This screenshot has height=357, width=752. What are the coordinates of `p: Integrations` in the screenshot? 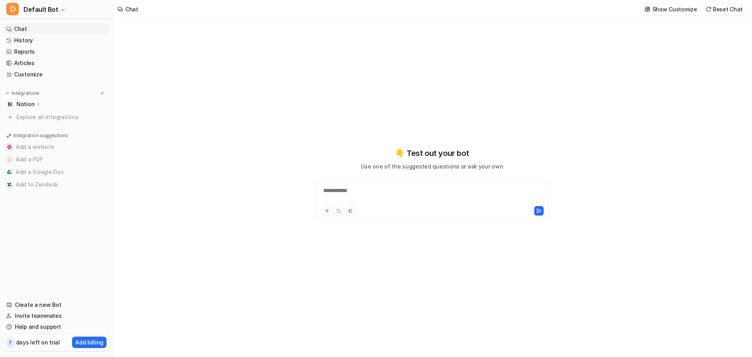 It's located at (25, 93).